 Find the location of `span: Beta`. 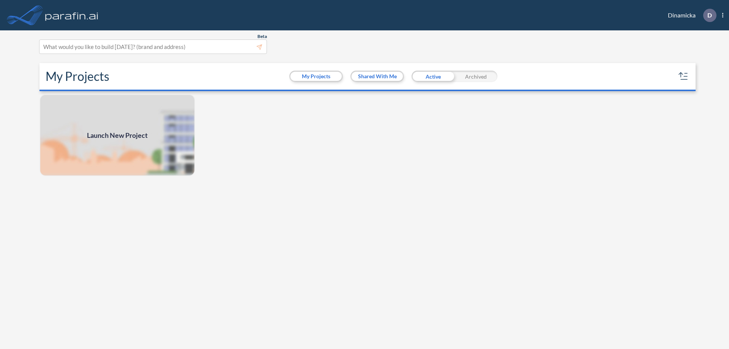

span: Beta is located at coordinates (262, 36).